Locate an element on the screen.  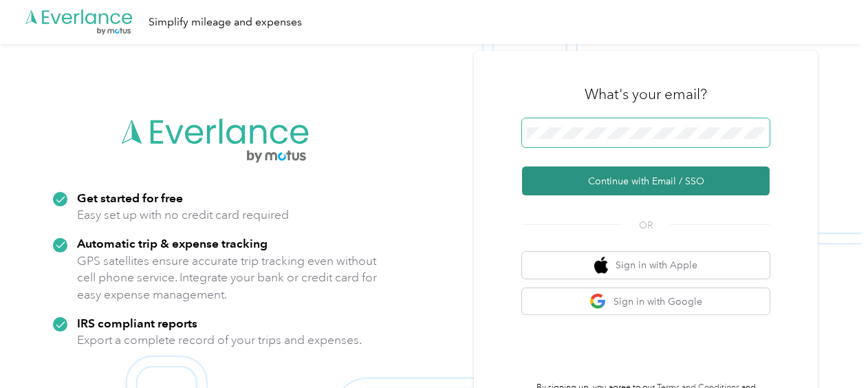
h3: What's your email? is located at coordinates (645, 94).